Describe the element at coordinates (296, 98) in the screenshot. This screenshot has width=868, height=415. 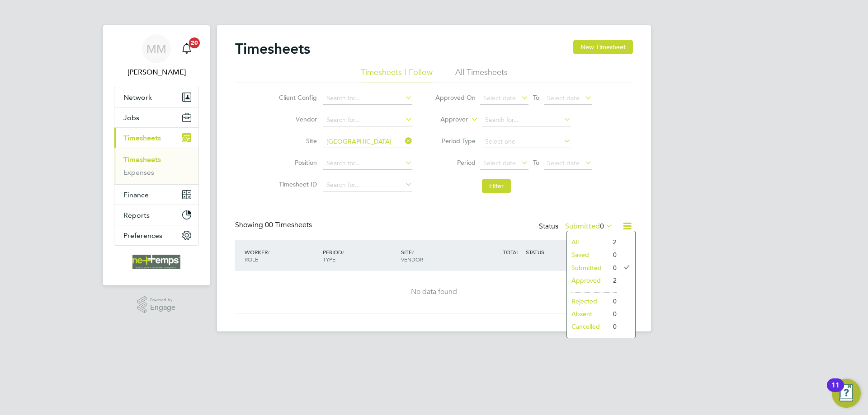
I see `label: Client Config` at that location.